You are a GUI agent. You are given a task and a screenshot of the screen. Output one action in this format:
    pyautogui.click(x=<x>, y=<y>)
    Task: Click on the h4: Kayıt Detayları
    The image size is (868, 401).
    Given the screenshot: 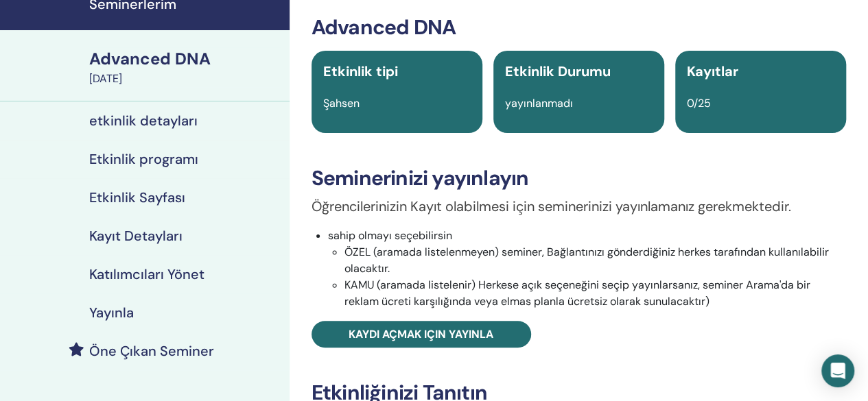 What is the action you would take?
    pyautogui.click(x=136, y=236)
    